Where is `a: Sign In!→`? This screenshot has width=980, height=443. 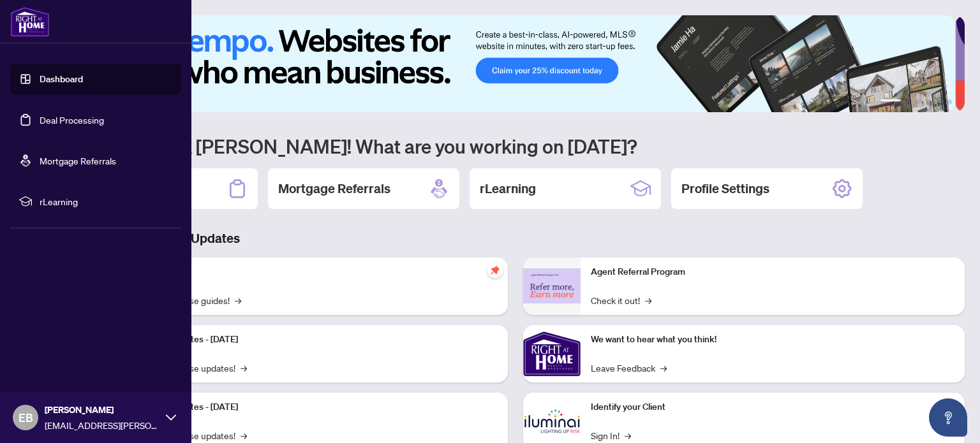 a: Sign In!→ is located at coordinates (610, 435).